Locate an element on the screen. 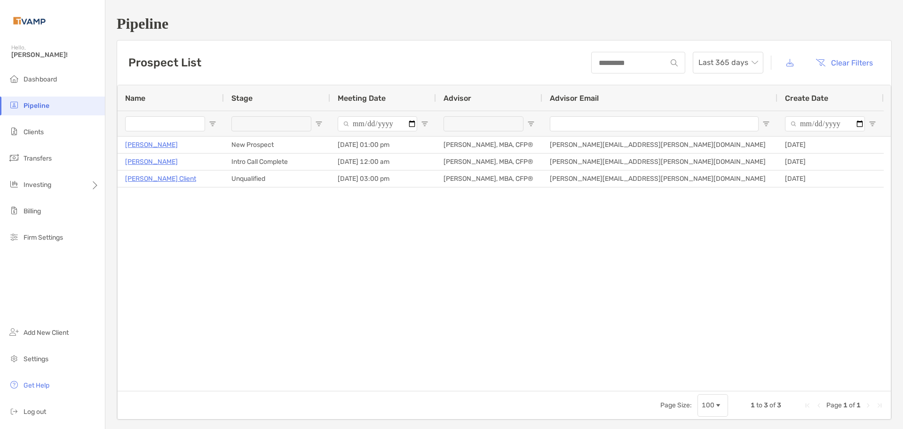 The image size is (903, 429). span: Settings is located at coordinates (36, 358).